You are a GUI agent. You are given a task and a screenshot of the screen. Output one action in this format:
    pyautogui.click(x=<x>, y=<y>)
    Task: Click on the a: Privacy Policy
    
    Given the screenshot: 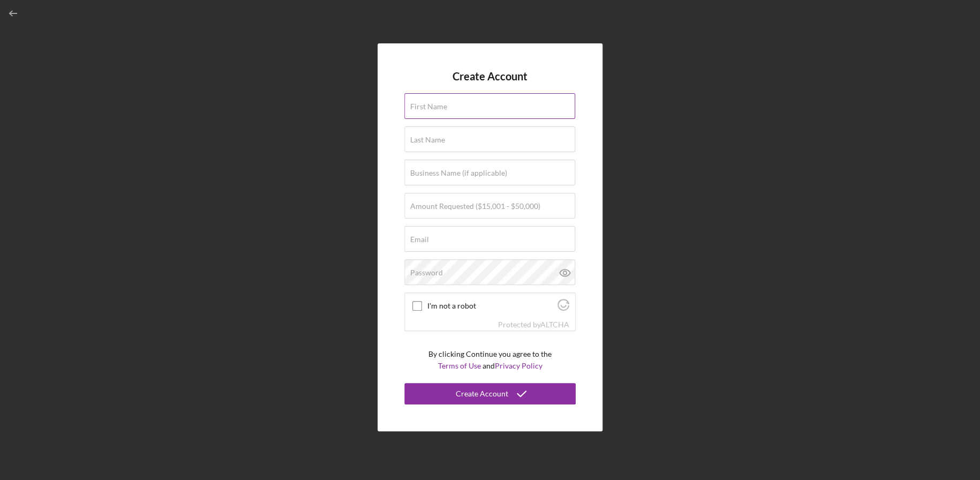 What is the action you would take?
    pyautogui.click(x=518, y=365)
    